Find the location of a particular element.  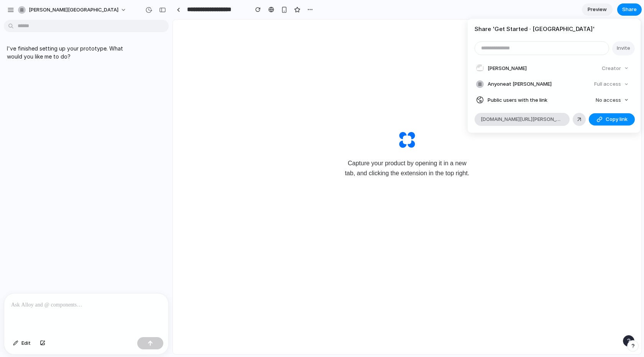

span: Capture your product by opening it in a new tab, and clicking the extension in the top right. is located at coordinates (234, 149).